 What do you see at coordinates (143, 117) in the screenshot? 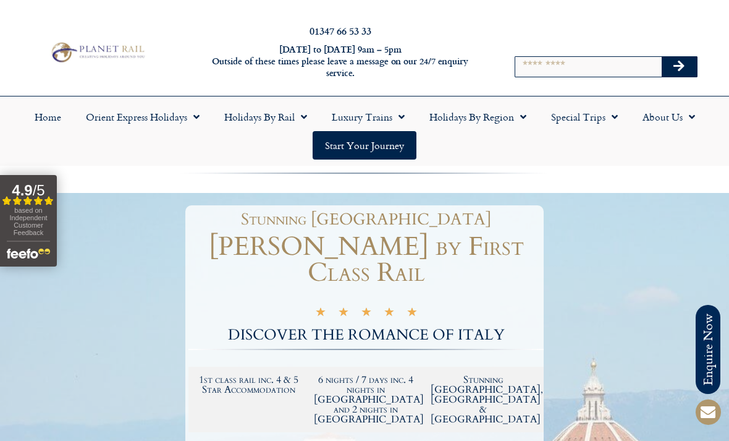
I see `a: Orient Express Holidays` at bounding box center [143, 117].